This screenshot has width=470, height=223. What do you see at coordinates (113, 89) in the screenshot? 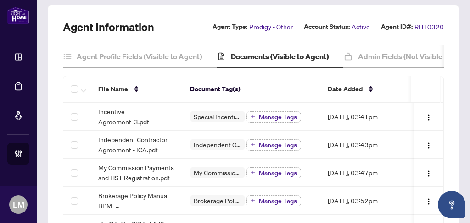
I see `span: File Name` at bounding box center [113, 89].